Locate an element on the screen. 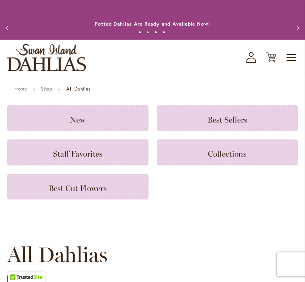 Image resolution: width=305 pixels, height=282 pixels. a: Collections is located at coordinates (227, 152).